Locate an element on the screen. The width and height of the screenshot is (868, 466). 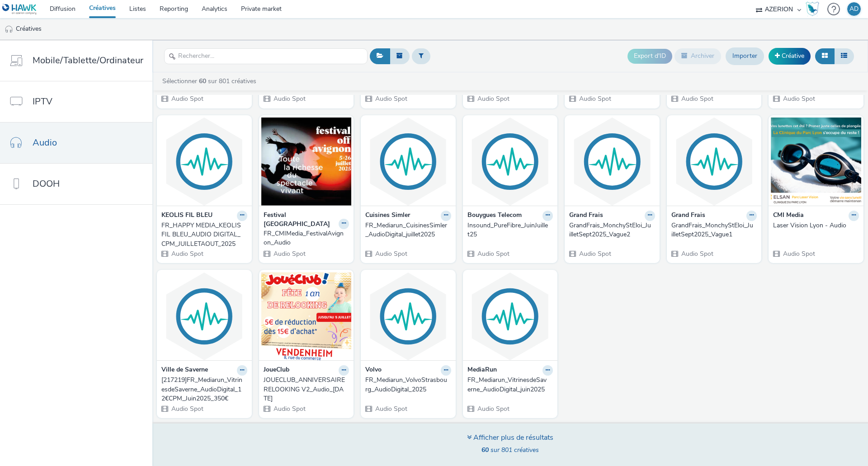
a: Insound_PureFibre_JuinJuillet25 is located at coordinates (510, 230).